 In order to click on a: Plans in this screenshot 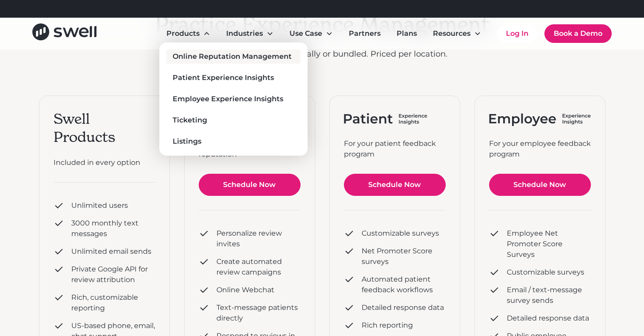, I will do `click(407, 33)`.